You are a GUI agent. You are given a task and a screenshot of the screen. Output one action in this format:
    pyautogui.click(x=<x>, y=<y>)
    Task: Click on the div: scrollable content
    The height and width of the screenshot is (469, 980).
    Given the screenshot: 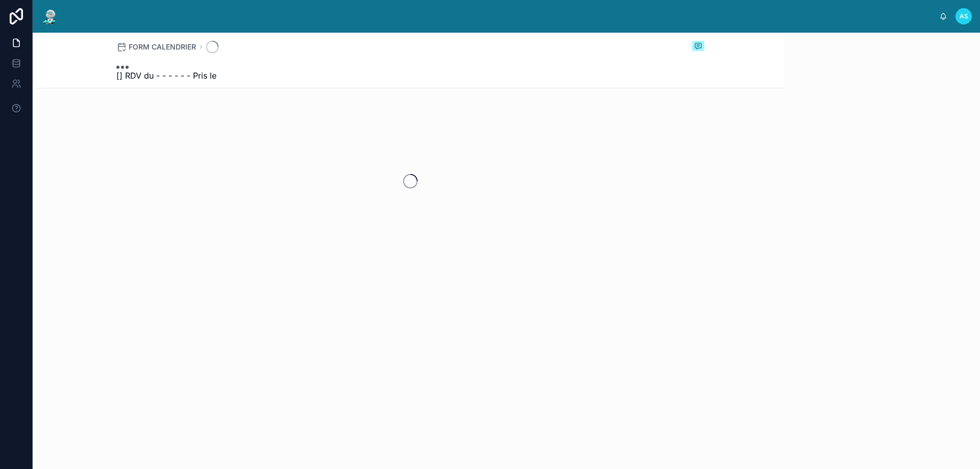 What is the action you would take?
    pyautogui.click(x=504, y=16)
    